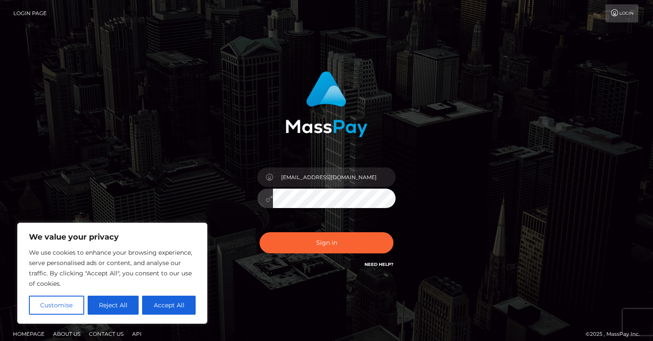  I want to click on div: We value your privacy, so click(112, 273).